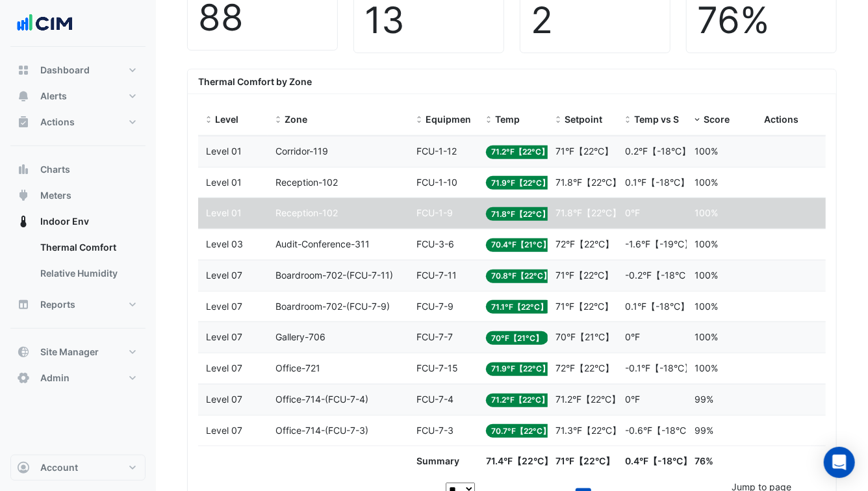  What do you see at coordinates (227, 119) in the screenshot?
I see `span: Level` at bounding box center [227, 119].